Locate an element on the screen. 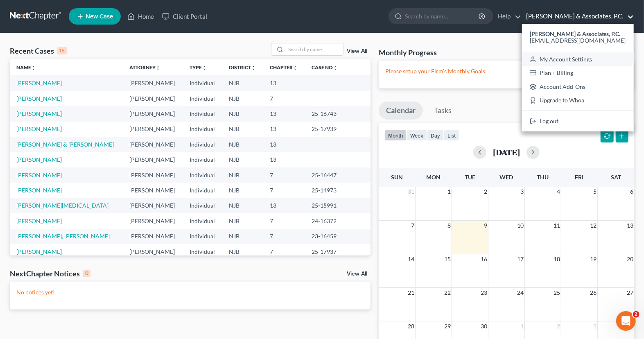 This screenshot has width=644, height=339. span: Tue is located at coordinates (470, 177).